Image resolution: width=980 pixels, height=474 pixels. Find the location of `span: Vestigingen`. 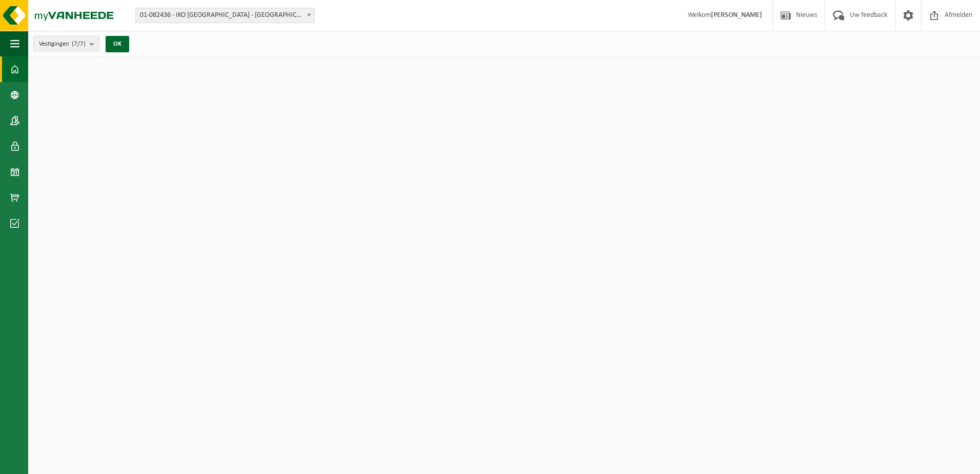

span: Vestigingen is located at coordinates (62, 44).